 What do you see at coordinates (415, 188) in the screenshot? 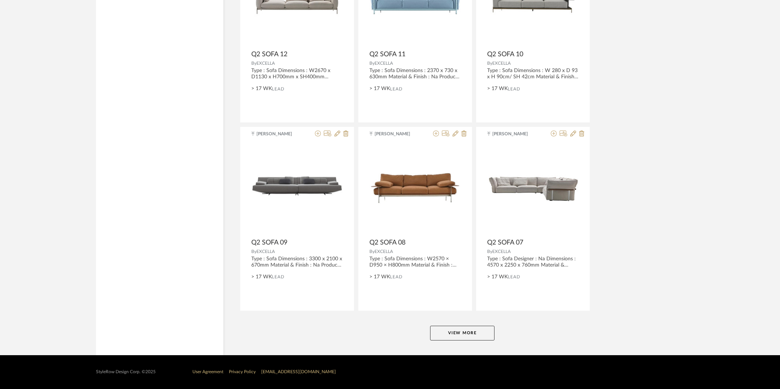
I see `img: Q2 SOFA 08` at bounding box center [415, 188].